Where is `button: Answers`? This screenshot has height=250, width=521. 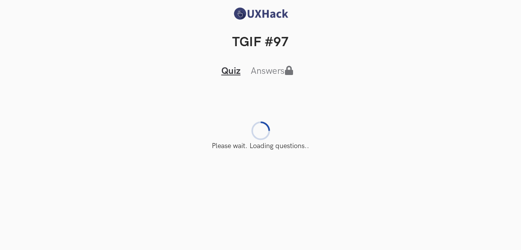
button: Answers is located at coordinates (274, 71).